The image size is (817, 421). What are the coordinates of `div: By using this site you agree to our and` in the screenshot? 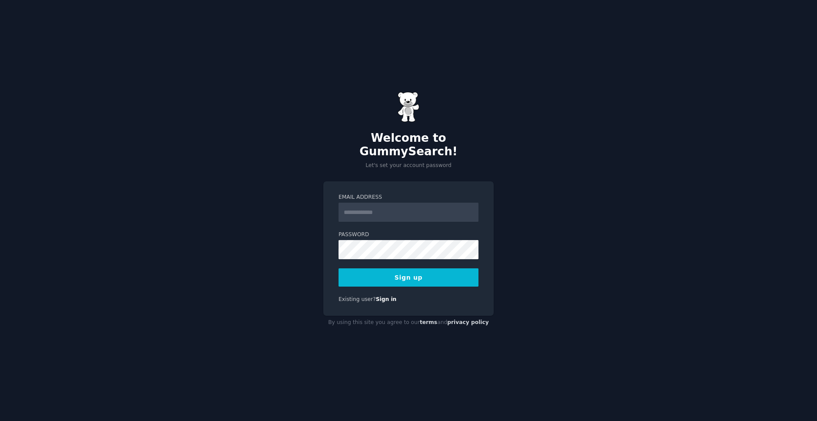 It's located at (409, 323).